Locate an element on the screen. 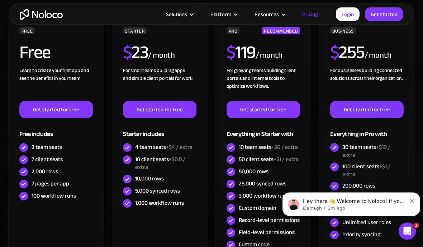 This screenshot has height=247, width=423. input: Enter your email is located at coordinates (65, 131).